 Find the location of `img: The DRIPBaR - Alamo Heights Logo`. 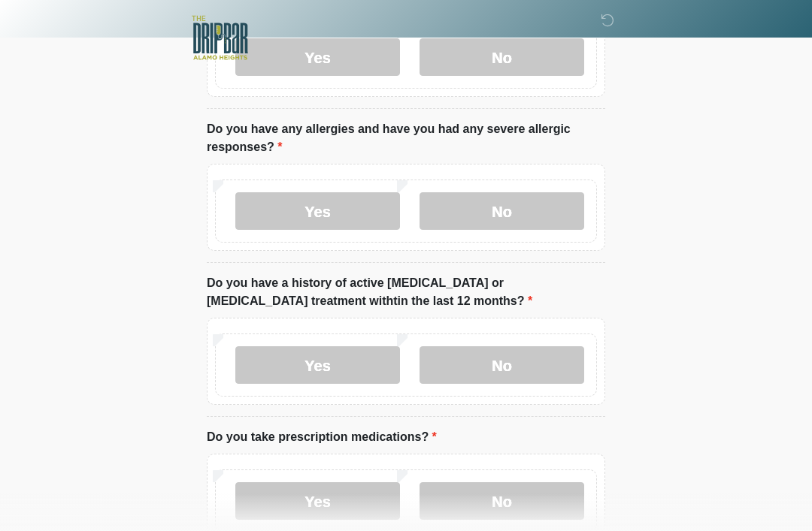

img: The DRIPBaR - Alamo Heights Logo is located at coordinates (219, 37).